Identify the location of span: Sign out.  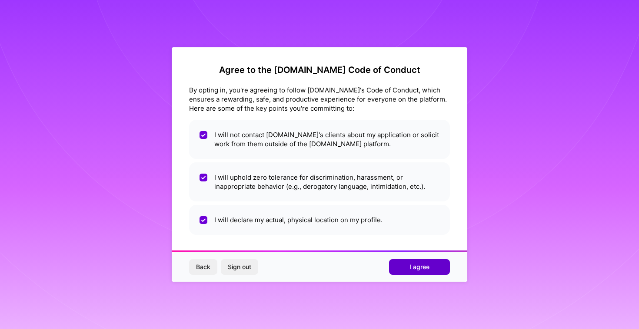
(239, 267).